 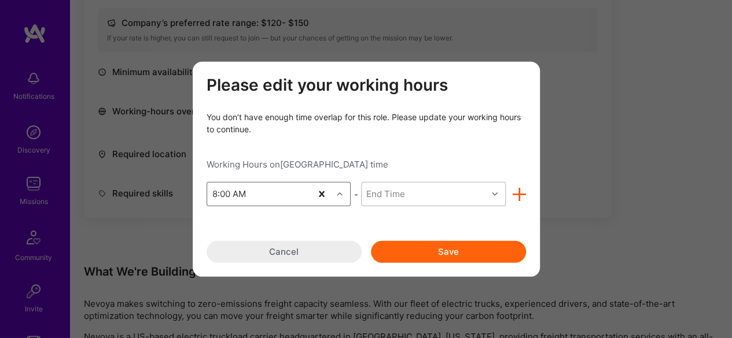 I want to click on div: modal, so click(x=366, y=169).